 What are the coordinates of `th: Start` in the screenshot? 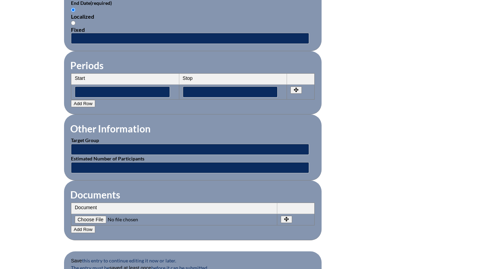 It's located at (125, 79).